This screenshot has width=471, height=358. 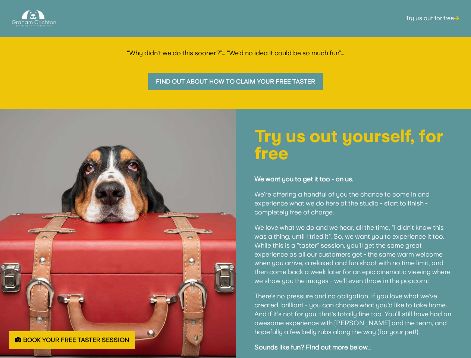 What do you see at coordinates (313, 347) in the screenshot?
I see `strong: Sounds like fun? Find out more below...` at bounding box center [313, 347].